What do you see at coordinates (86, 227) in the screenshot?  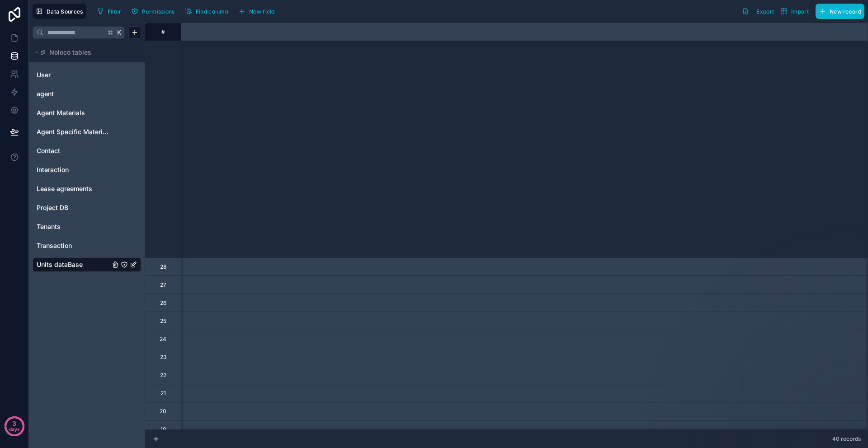 I see `div: Tenants` at bounding box center [86, 227].